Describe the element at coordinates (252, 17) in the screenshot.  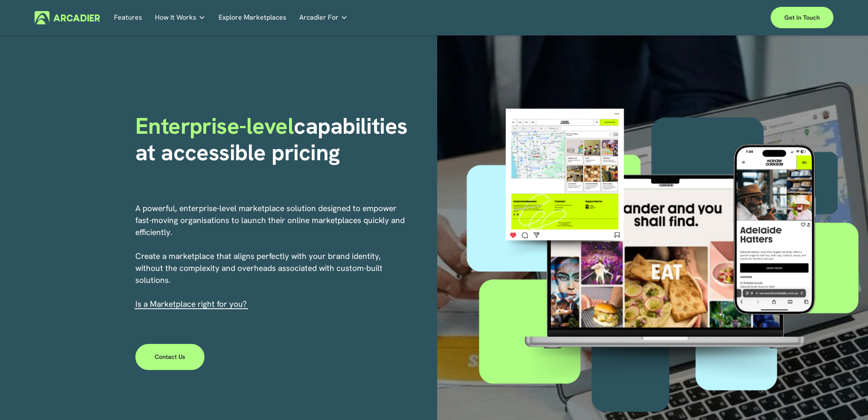
I see `a: Explore Marketplaces` at that location.